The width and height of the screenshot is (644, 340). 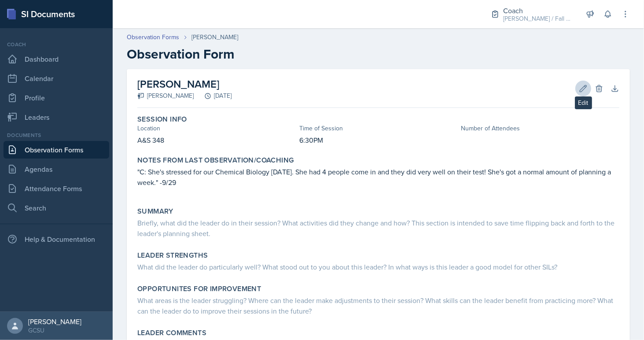 What do you see at coordinates (56, 59) in the screenshot?
I see `a: Dashboard` at bounding box center [56, 59].